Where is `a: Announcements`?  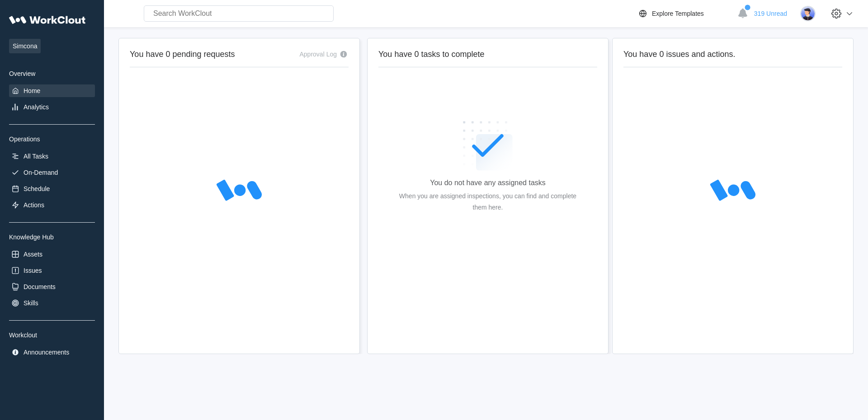 a: Announcements is located at coordinates (52, 353).